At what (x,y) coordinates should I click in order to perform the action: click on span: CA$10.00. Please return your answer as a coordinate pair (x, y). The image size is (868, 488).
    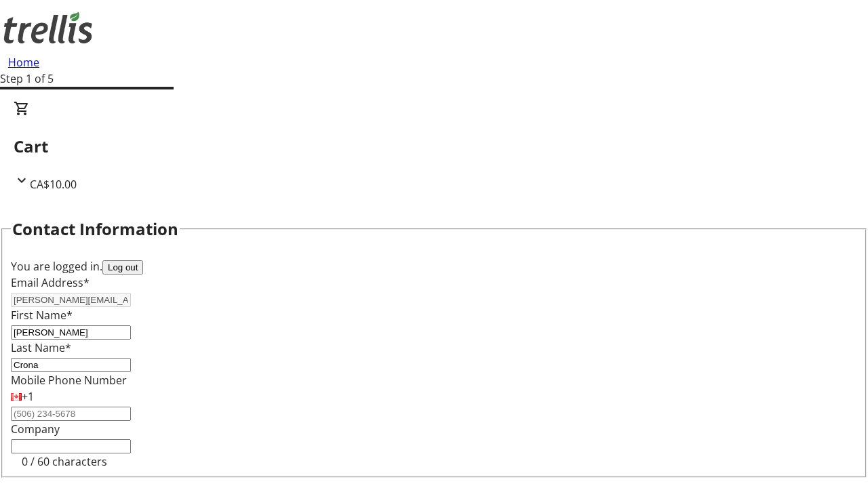
    Looking at the image, I should click on (53, 184).